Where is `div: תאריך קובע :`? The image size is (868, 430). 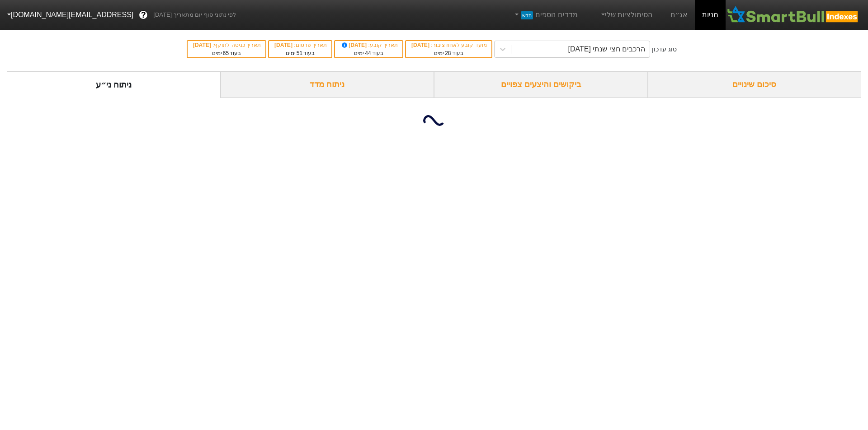 div: תאריך קובע : is located at coordinates (369, 45).